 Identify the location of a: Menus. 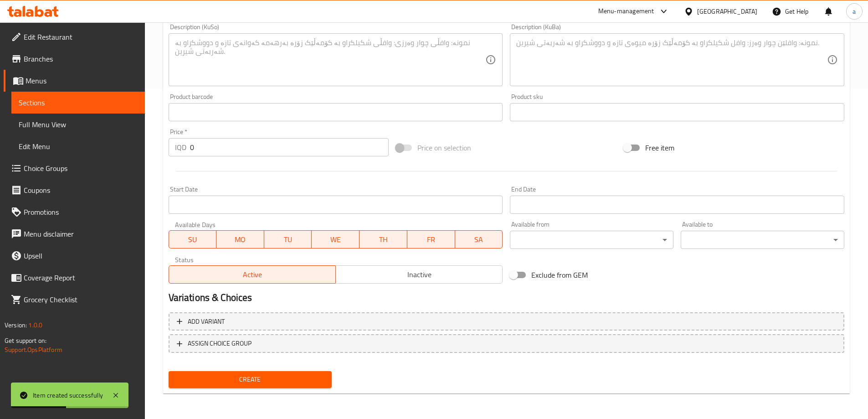
(74, 80).